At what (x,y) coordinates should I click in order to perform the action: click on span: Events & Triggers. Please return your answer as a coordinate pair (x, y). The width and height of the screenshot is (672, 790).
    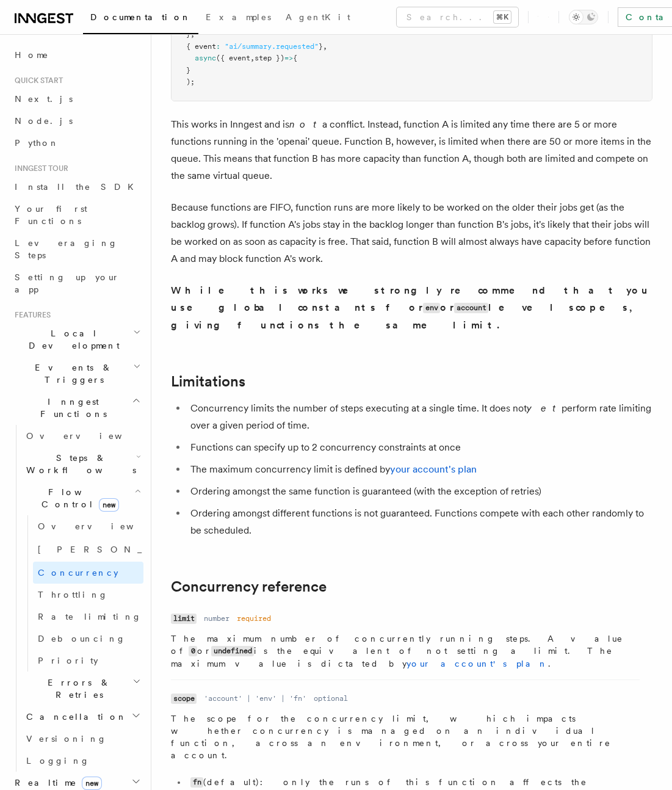
    Looking at the image, I should click on (71, 374).